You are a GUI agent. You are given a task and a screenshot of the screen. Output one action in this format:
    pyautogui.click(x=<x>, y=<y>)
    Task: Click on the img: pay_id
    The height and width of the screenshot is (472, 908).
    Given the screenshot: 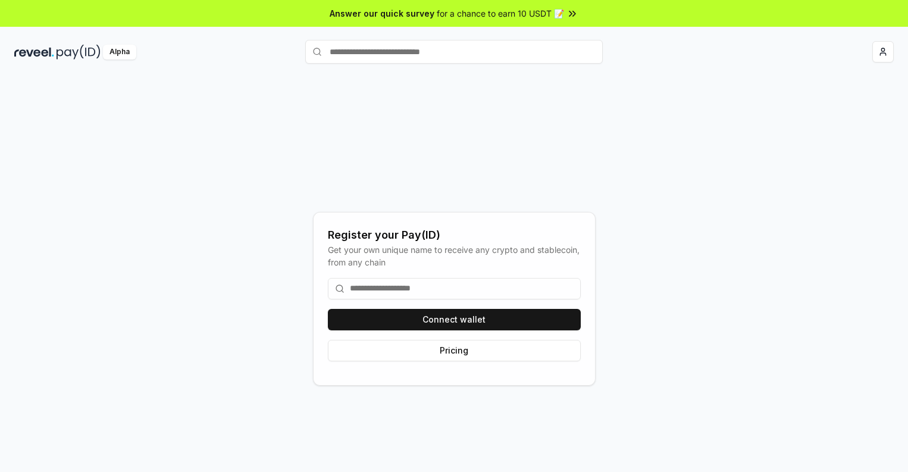 What is the action you would take?
    pyautogui.click(x=79, y=52)
    